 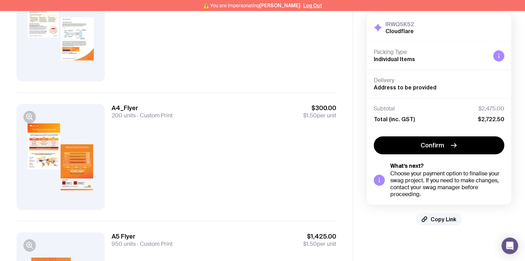 What do you see at coordinates (444, 219) in the screenshot?
I see `span: Copy Link` at bounding box center [444, 219].